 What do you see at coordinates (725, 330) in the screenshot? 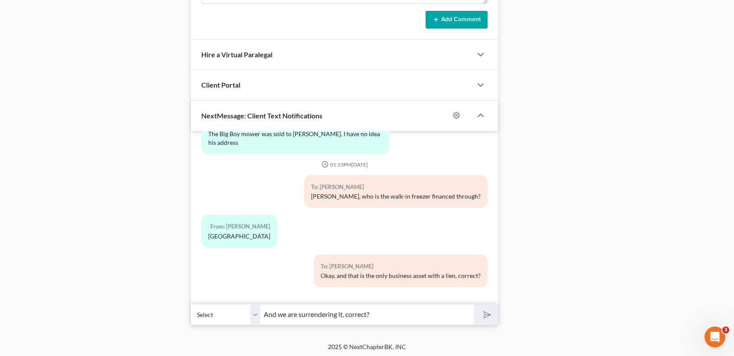
I see `span: 3` at bounding box center [725, 330].